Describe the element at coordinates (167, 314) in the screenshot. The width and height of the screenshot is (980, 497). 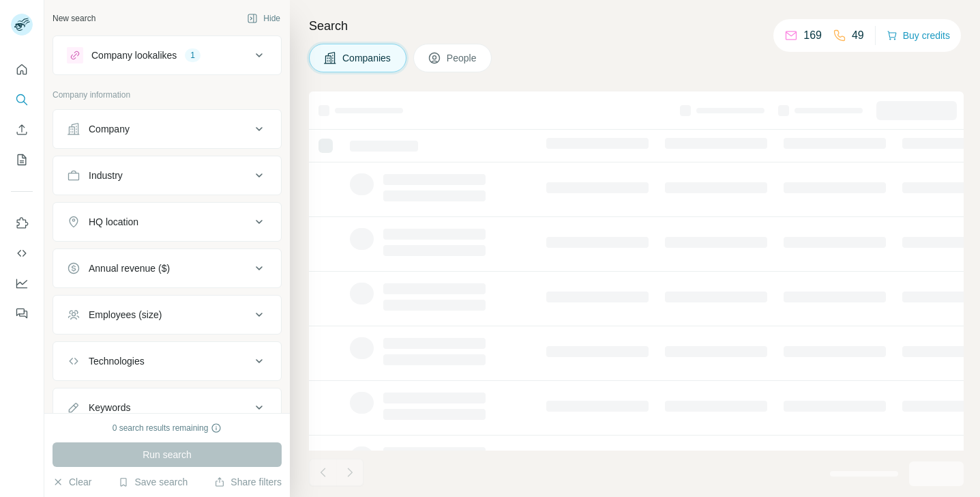
I see `button: Employees (size)` at that location.